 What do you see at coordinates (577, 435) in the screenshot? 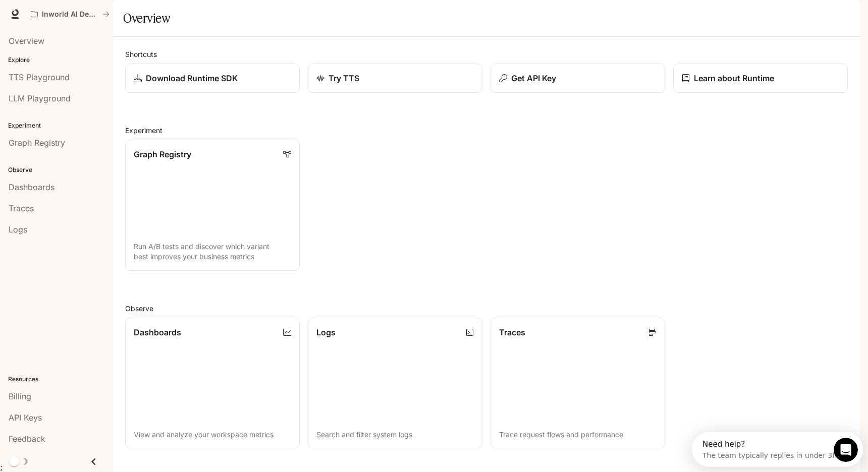
I see `p: Trace request flows and performance` at bounding box center [577, 435].